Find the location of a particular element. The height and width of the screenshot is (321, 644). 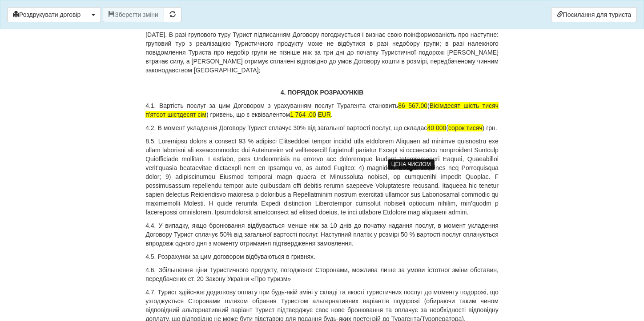

p: 4. ПОРЯДОК РОЗРАХУНКІВ is located at coordinates (322, 92).